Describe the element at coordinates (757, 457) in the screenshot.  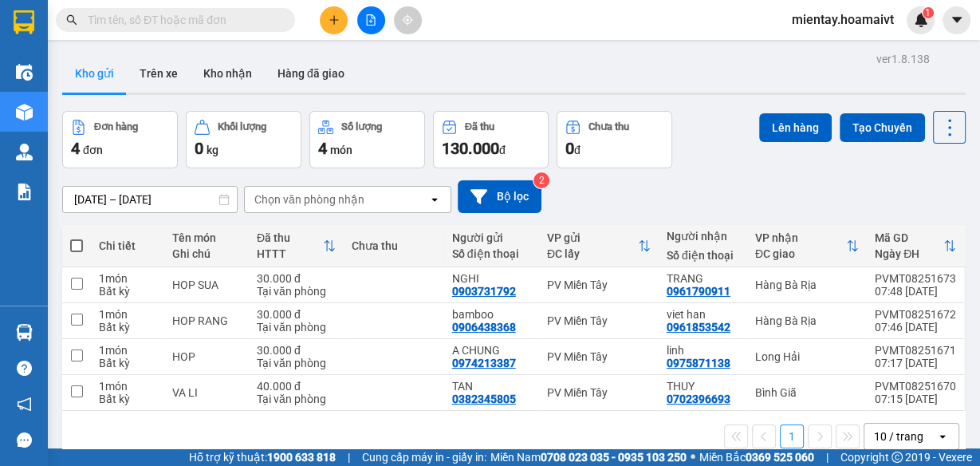
I see `span: Miền Bắc` at that location.